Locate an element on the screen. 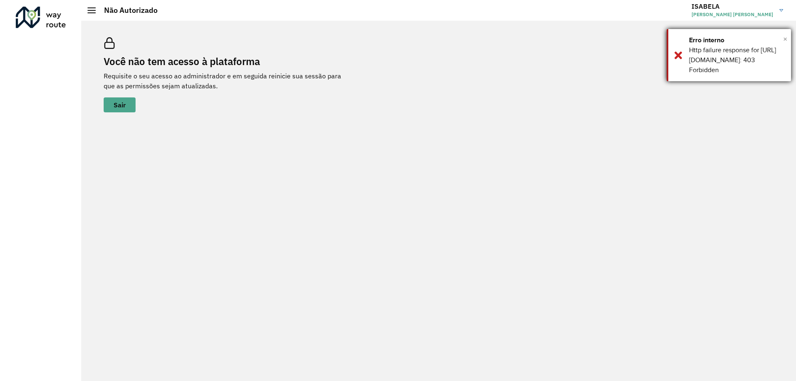 This screenshot has height=381, width=796. p: Requisite o seu acesso ao administrador e em seguida reinicie sua sessão para que as permissões s... is located at coordinates (228, 81).